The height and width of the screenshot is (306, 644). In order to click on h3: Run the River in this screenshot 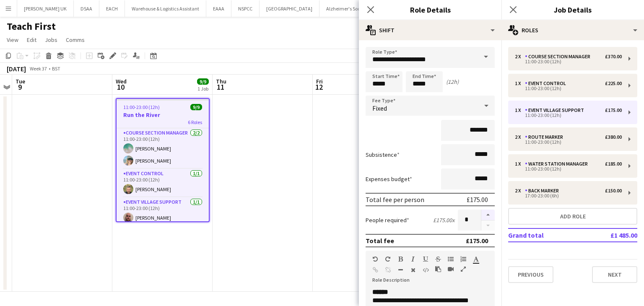, I will do `click(162, 115)`.